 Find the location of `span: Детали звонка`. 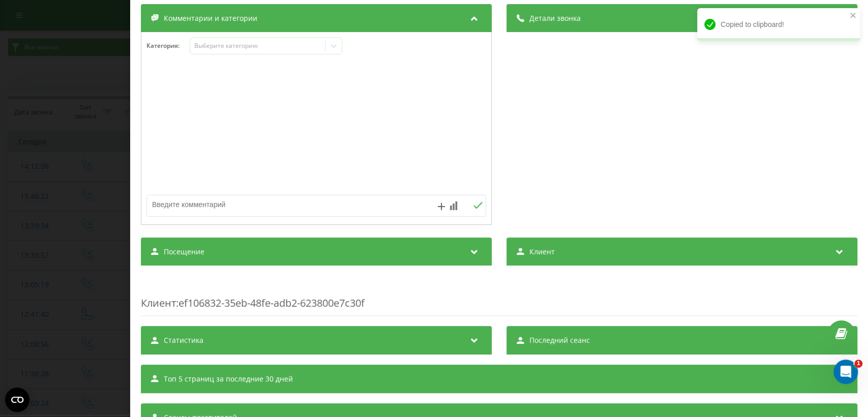

span: Детали звонка is located at coordinates (555, 19).